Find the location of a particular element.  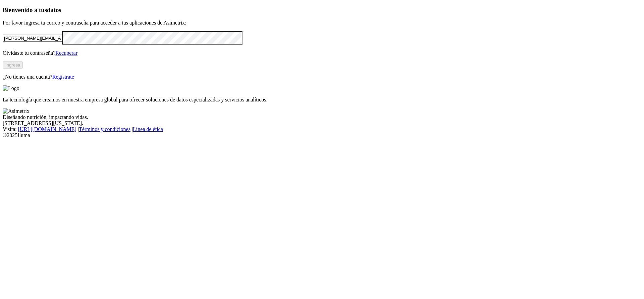

div: © 2025 Iluma is located at coordinates (322, 135).